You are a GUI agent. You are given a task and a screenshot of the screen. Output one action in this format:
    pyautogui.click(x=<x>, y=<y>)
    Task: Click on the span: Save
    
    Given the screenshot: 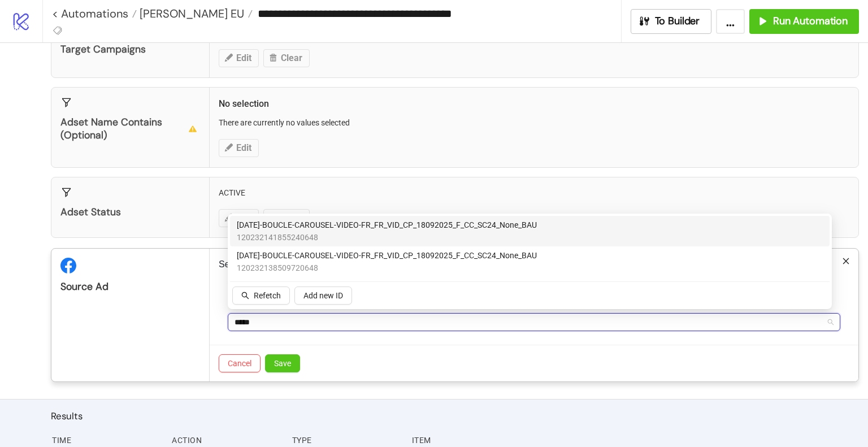 What is the action you would take?
    pyautogui.click(x=282, y=364)
    